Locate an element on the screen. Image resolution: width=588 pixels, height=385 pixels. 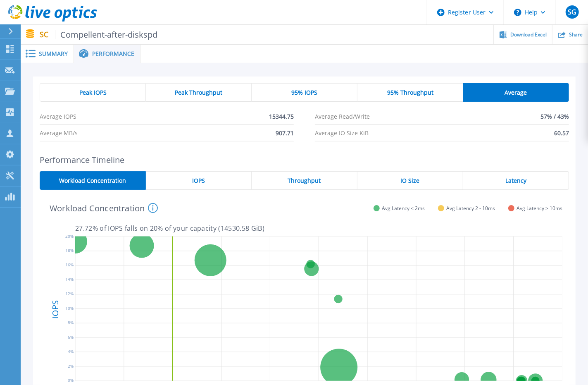
span: IO Size is located at coordinates (410, 181).